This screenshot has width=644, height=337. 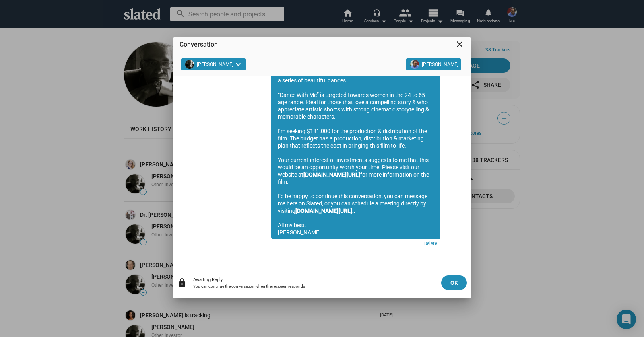 I want to click on button: OK, so click(x=454, y=283).